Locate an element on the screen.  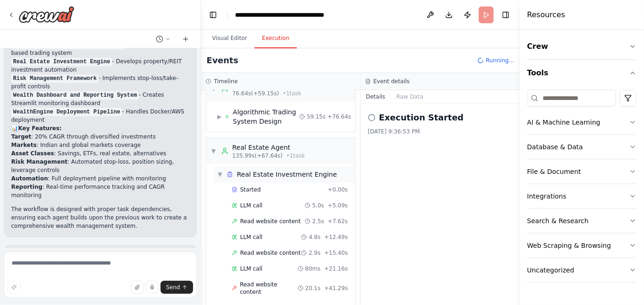
span: 20.1s is located at coordinates (313, 288).